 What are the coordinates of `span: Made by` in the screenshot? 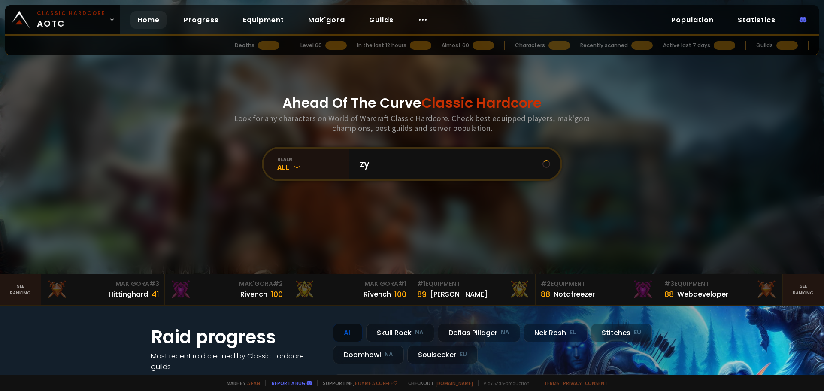 It's located at (241, 383).